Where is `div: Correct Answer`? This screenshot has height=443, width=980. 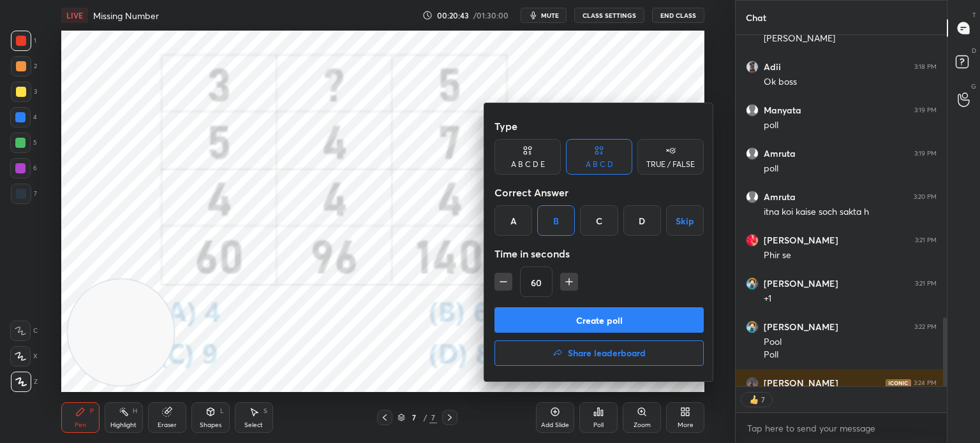 div: Correct Answer is located at coordinates (599, 193).